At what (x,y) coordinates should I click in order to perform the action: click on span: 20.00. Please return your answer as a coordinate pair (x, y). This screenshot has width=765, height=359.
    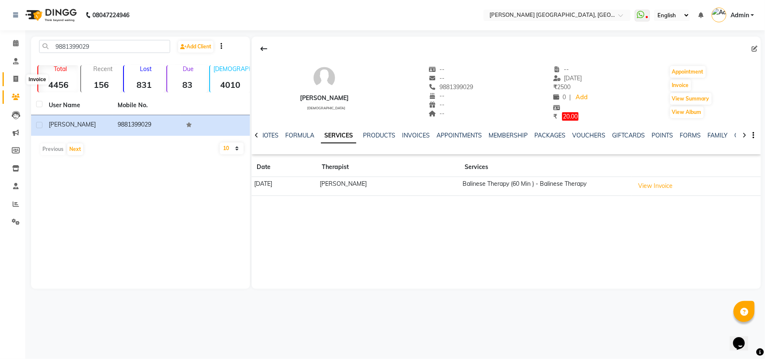
    Looking at the image, I should click on (570, 116).